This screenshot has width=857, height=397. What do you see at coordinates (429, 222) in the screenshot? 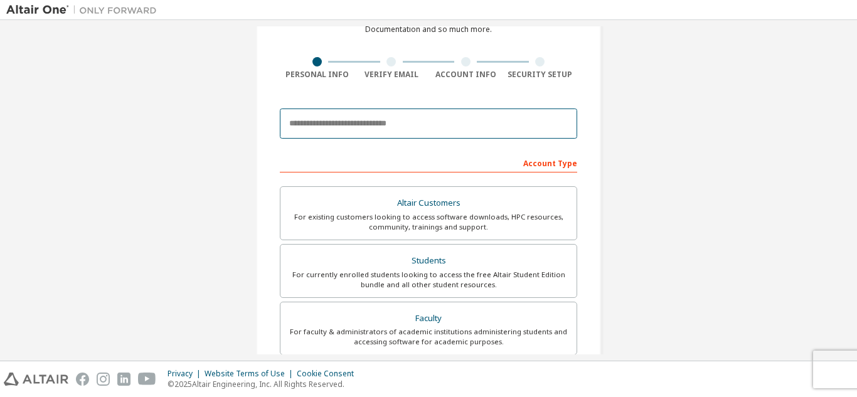
I see `div: For existing customers looking to access software downloads, HPC resources, community, trainings ...` at bounding box center [429, 222].